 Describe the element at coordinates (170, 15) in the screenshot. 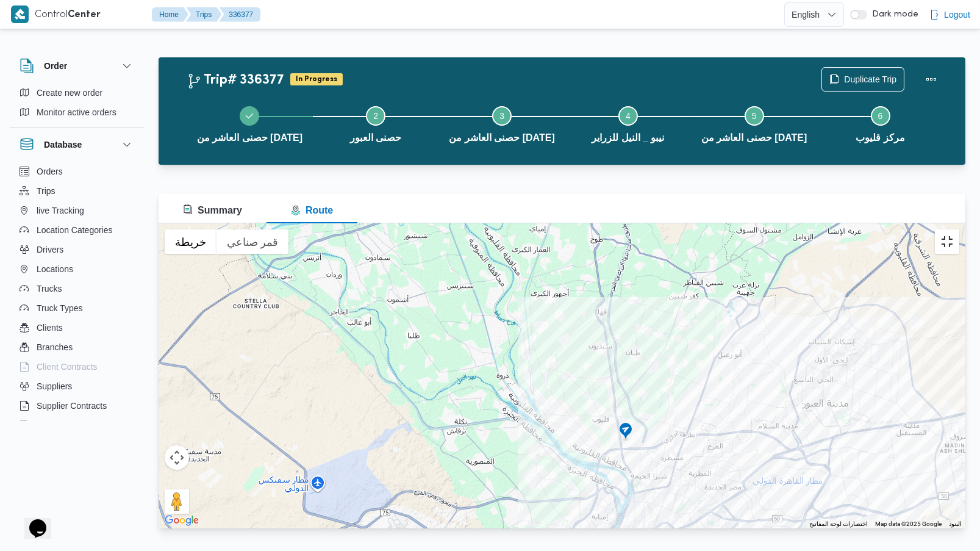

I see `button: Home` at that location.